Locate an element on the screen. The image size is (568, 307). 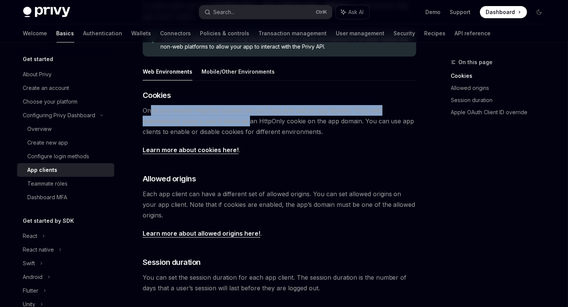
a: Transaction management is located at coordinates (293, 33).